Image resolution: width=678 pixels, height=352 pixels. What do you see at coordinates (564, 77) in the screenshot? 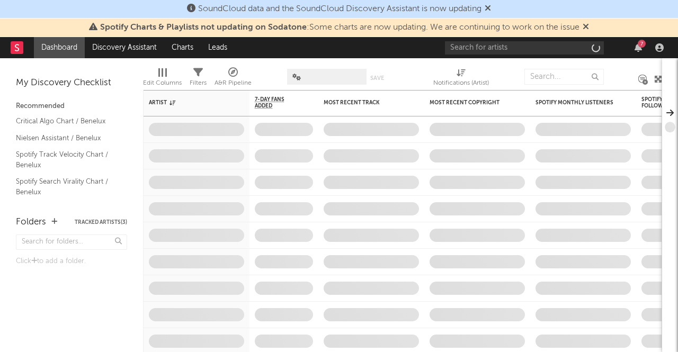
I see `input: Search...` at bounding box center [564, 77].